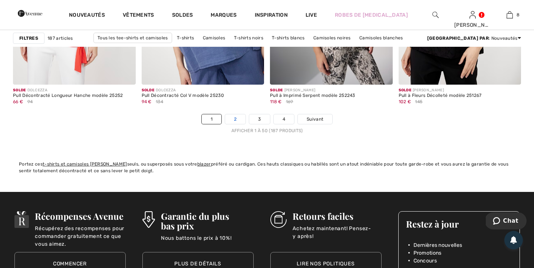  Describe the element at coordinates (474, 38) in the screenshot. I see `div: : Nouveautés` at that location.